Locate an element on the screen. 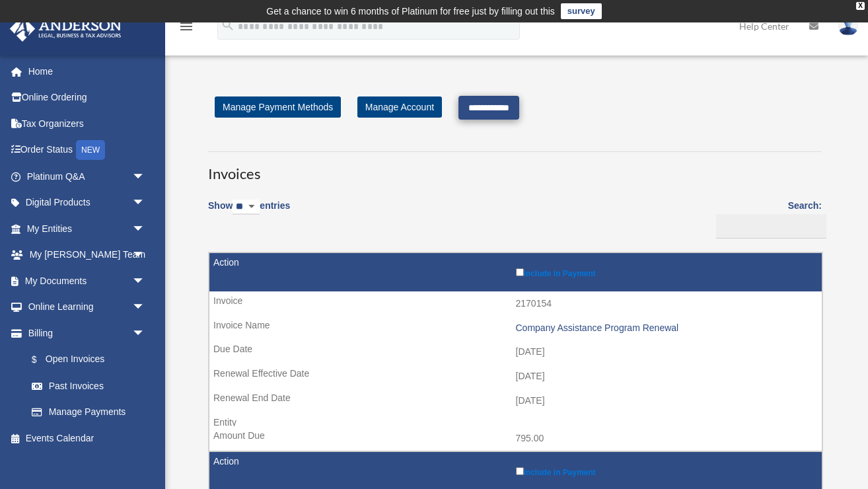  a: Digital Productsarrow_drop_down is located at coordinates (88, 203).